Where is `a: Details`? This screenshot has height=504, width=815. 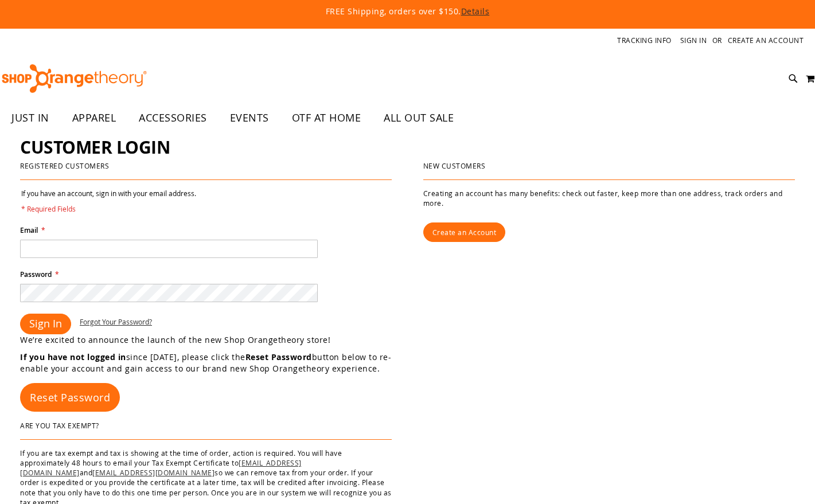
a: Details is located at coordinates (476, 11).